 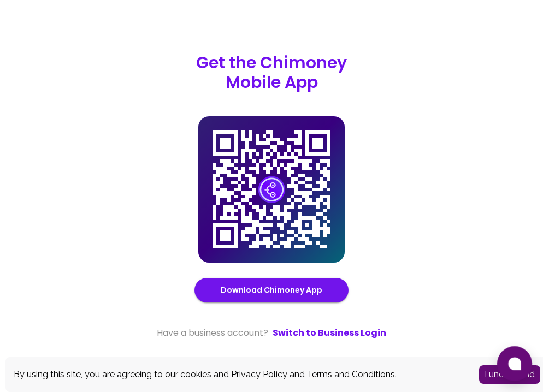 I want to click on span: Have a business account?, so click(x=212, y=333).